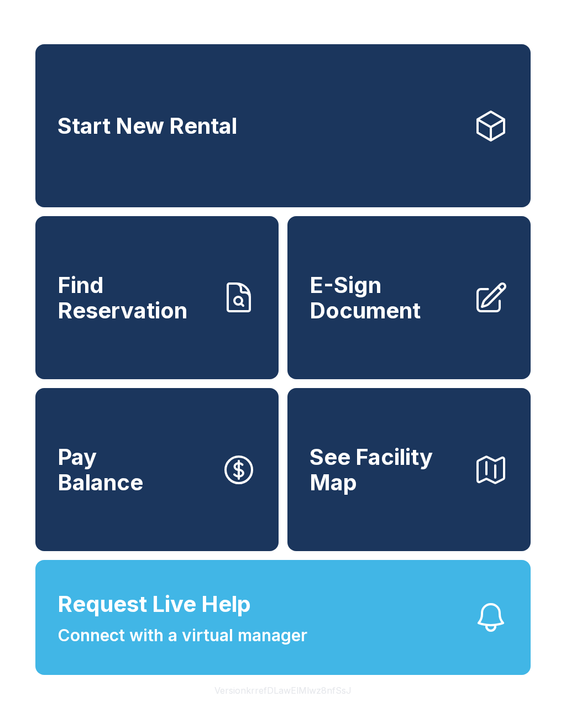  Describe the element at coordinates (147, 126) in the screenshot. I see `span: Start New Rental` at that location.